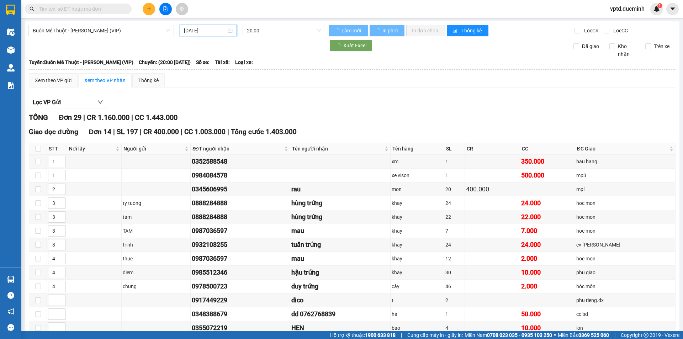 This screenshot has height=339, width=683. What do you see at coordinates (548, 162) in the screenshot?
I see `div: 350.000` at bounding box center [548, 162].